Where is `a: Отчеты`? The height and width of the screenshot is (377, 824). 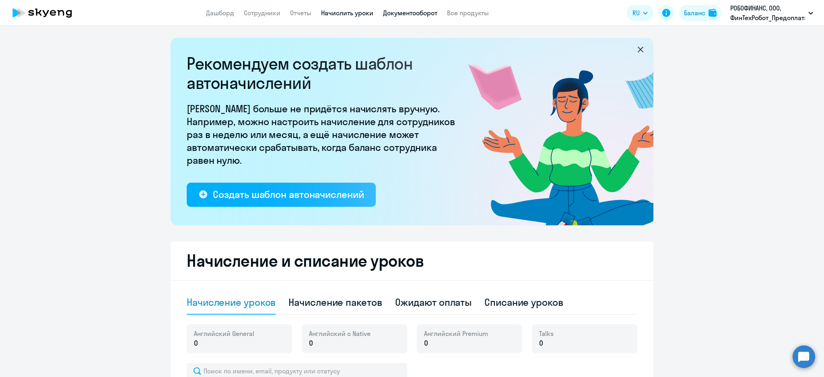
a: Отчеты is located at coordinates (300, 13).